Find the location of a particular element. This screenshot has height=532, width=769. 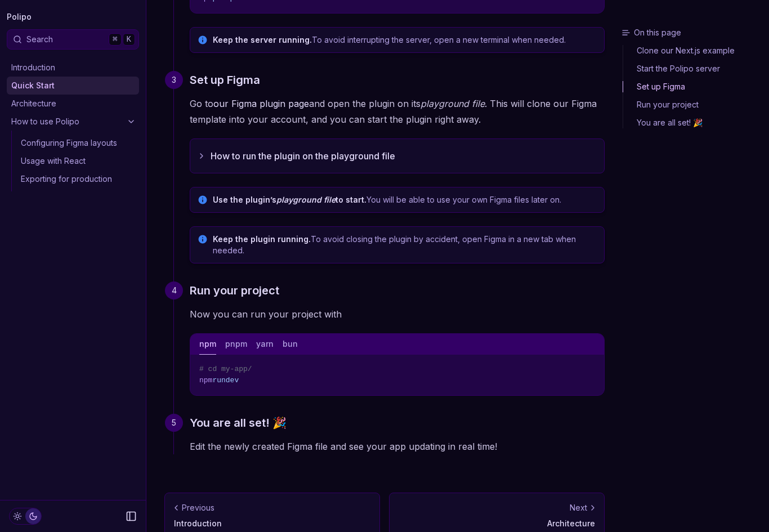

a: Start the Polipo server is located at coordinates (694, 69).